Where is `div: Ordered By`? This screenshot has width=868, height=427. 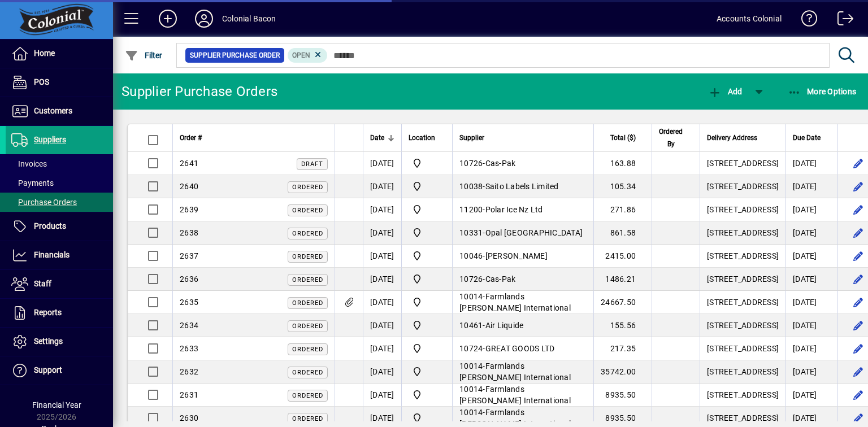
div: Ordered By is located at coordinates (676, 138).